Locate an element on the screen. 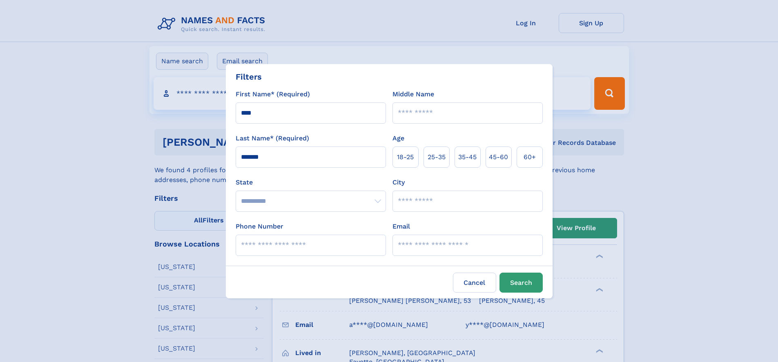  label: Email is located at coordinates (401, 227).